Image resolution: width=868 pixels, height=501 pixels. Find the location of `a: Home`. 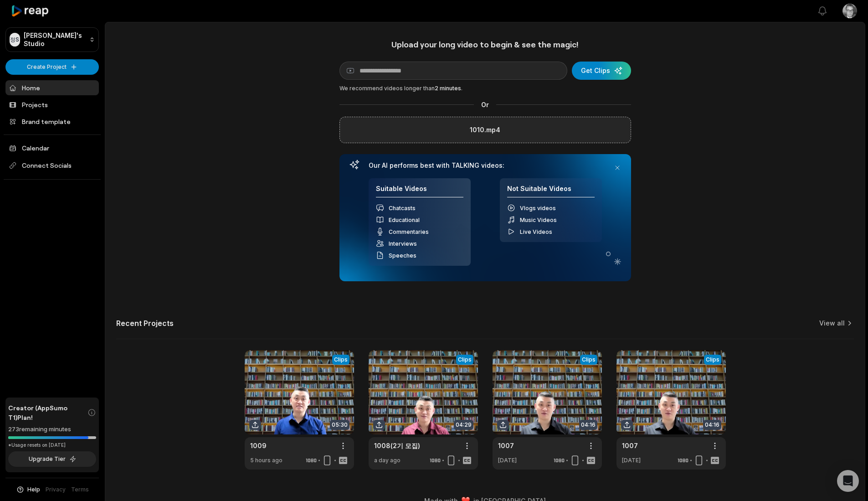

a: Home is located at coordinates (52, 87).